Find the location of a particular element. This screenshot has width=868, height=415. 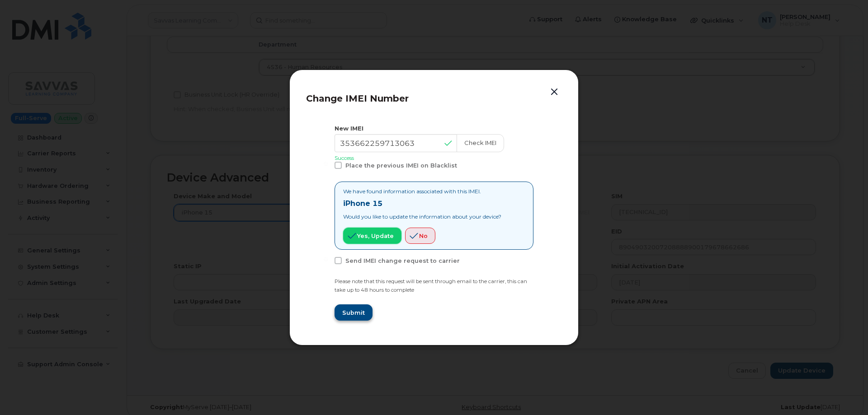

button: Yes, update is located at coordinates (372, 236).